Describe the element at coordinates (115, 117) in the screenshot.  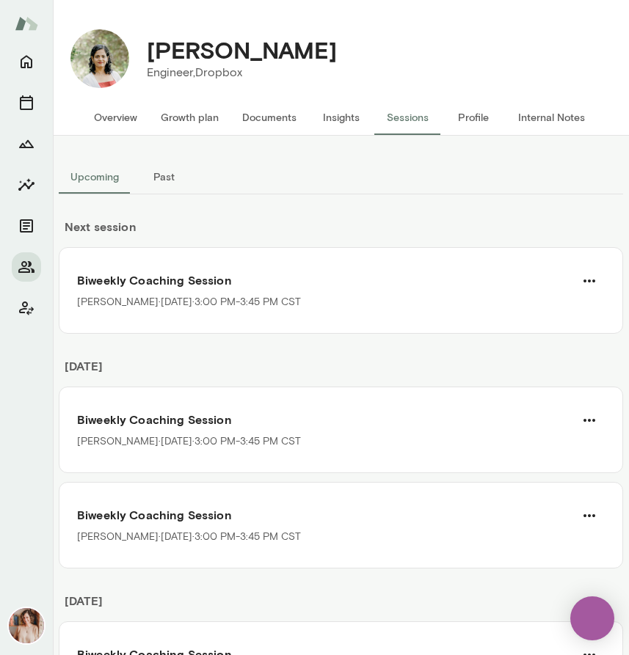
I see `button: Overview` at that location.